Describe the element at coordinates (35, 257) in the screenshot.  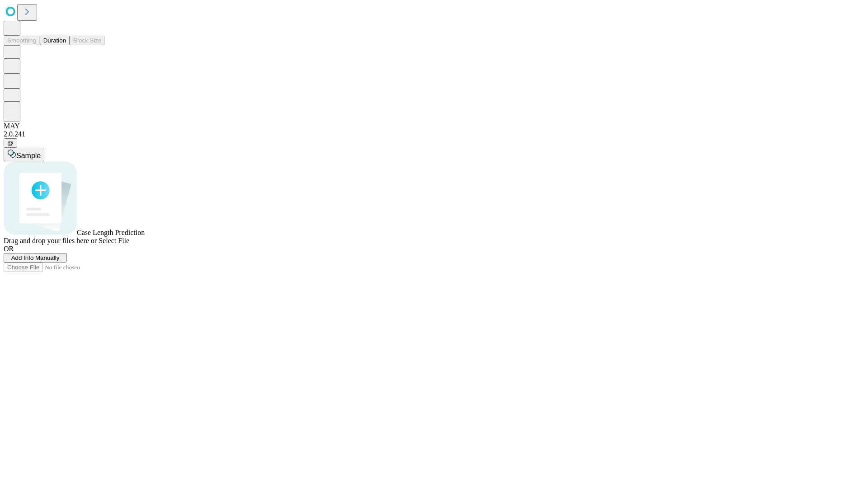
I see `span: Add Info Manually` at that location.